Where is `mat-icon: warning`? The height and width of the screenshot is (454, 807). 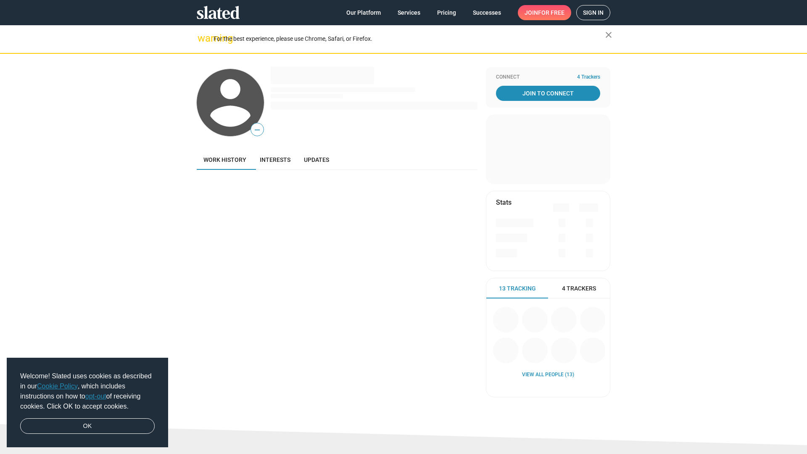
mat-icon: warning is located at coordinates (203, 38).